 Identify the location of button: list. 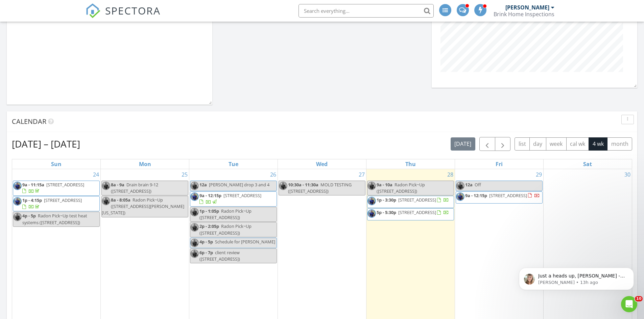
(522, 144).